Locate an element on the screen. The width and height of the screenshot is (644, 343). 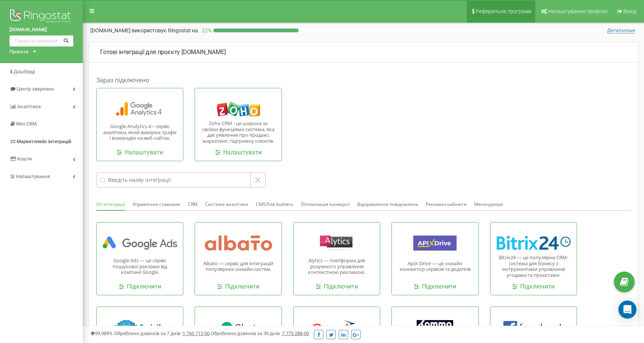
h1: Зараз підключено is located at coordinates (363, 80).